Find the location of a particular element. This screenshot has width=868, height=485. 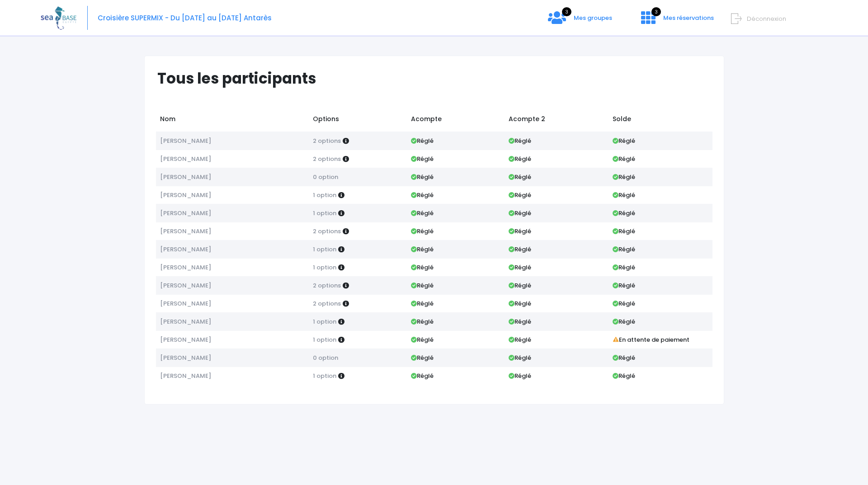

a: 3 Mes groupes is located at coordinates (580, 20).